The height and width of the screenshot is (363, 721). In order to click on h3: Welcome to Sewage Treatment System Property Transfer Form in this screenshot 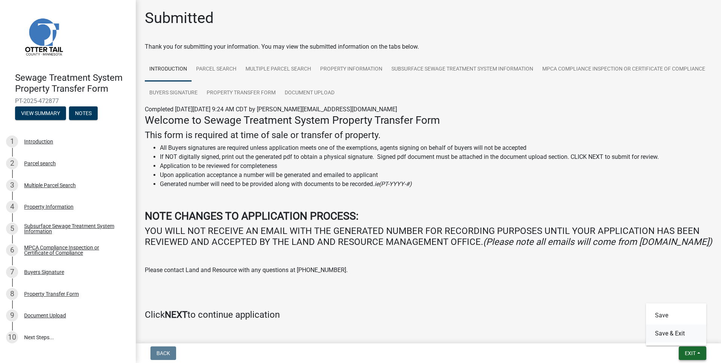, I will do `click(429, 120)`.